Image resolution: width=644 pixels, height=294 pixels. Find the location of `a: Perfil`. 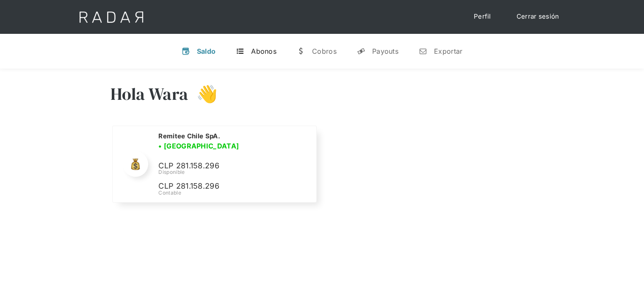

a: Perfil is located at coordinates (482, 17).